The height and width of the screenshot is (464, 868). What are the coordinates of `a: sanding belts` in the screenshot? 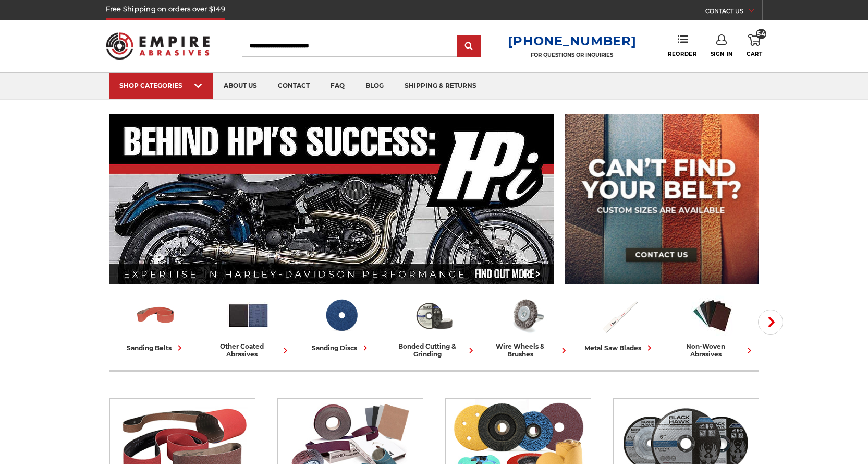 It's located at (156, 323).